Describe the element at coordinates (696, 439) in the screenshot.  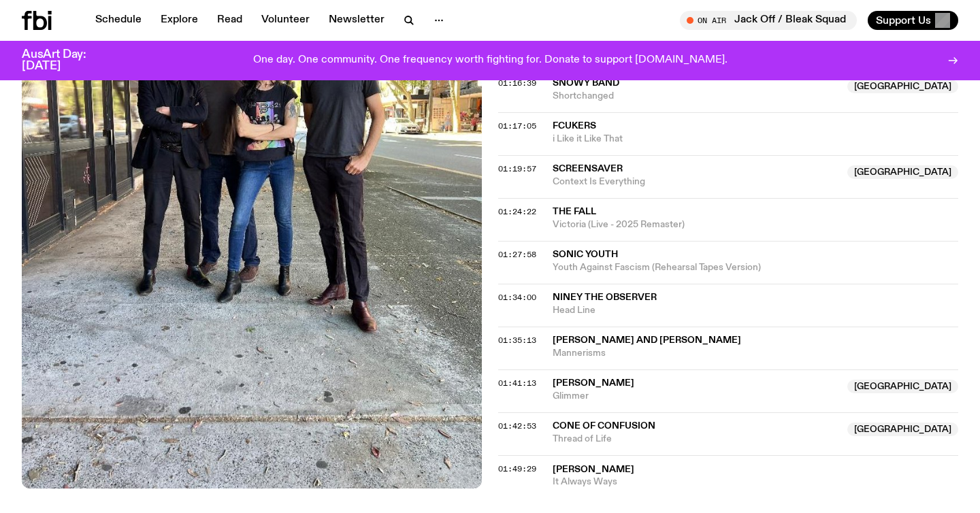
I see `span: Thread of Life` at that location.